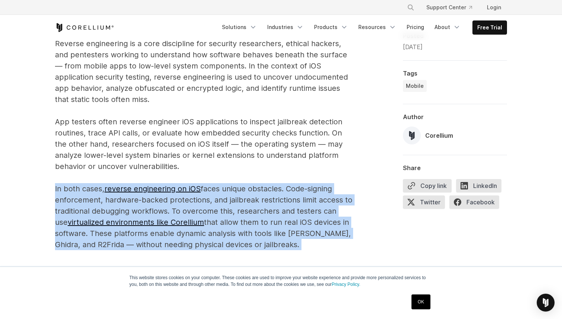  What do you see at coordinates (474, 202) in the screenshot?
I see `span: Facebook` at bounding box center [474, 202].